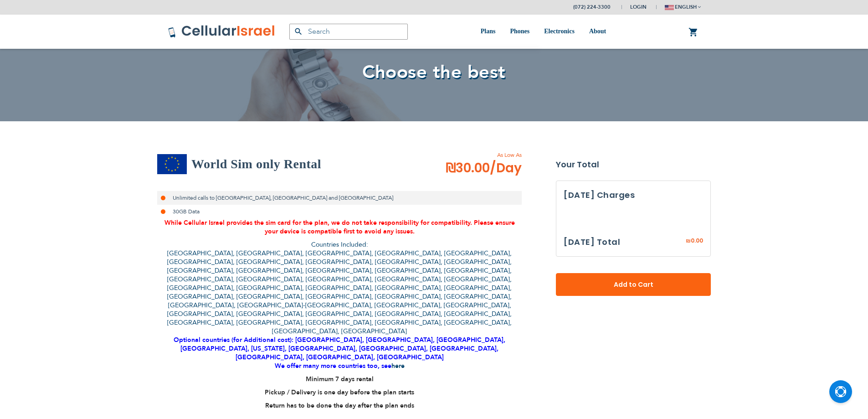 The width and height of the screenshot is (868, 419). Describe the element at coordinates (483, 168) in the screenshot. I see `span: ₪30.00` at that location.